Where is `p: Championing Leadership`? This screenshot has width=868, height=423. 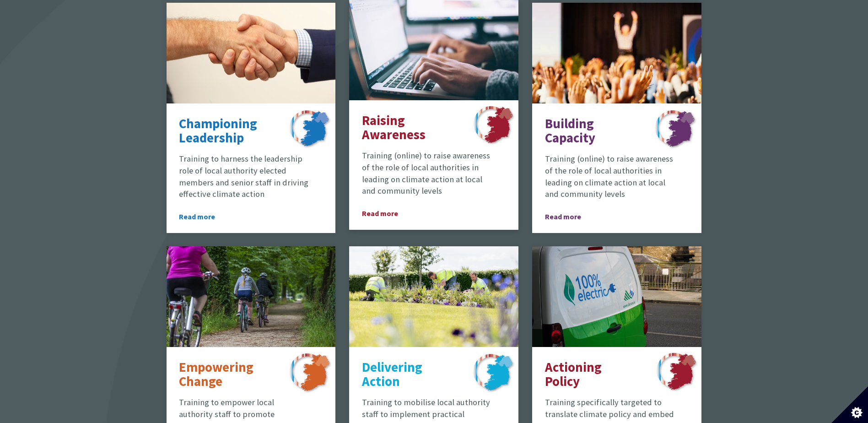 p: Championing Leadership is located at coordinates (225, 131).